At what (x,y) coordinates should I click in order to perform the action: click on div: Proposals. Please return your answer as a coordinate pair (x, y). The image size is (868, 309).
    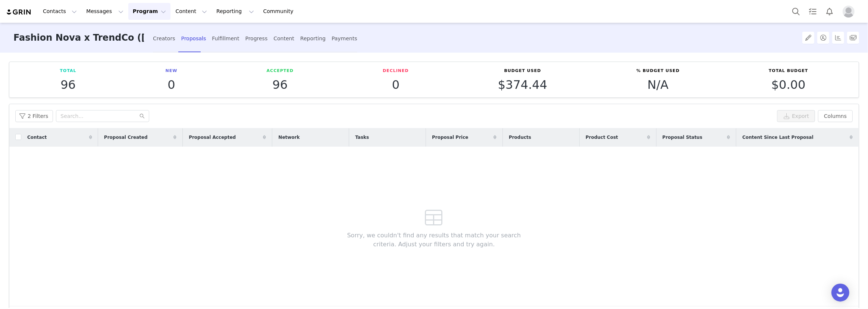
    Looking at the image, I should click on (193, 38).